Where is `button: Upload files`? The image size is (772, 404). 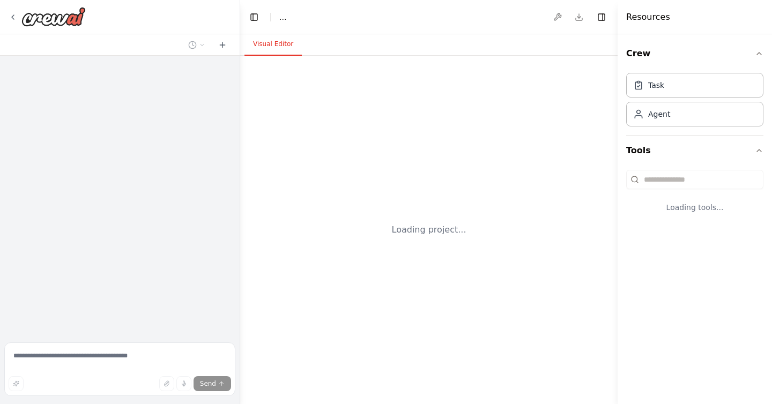
button: Upload files is located at coordinates (167, 384).